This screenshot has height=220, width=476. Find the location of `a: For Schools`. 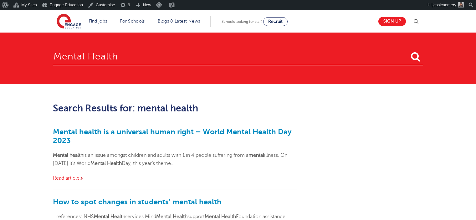

a: For Schools is located at coordinates (132, 21).